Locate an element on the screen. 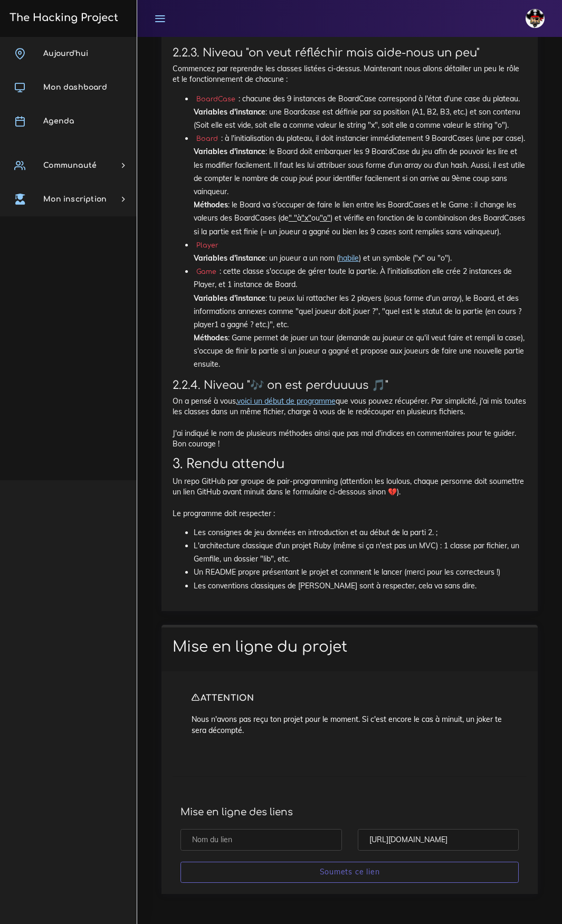  span: Communauté is located at coordinates (70, 165).